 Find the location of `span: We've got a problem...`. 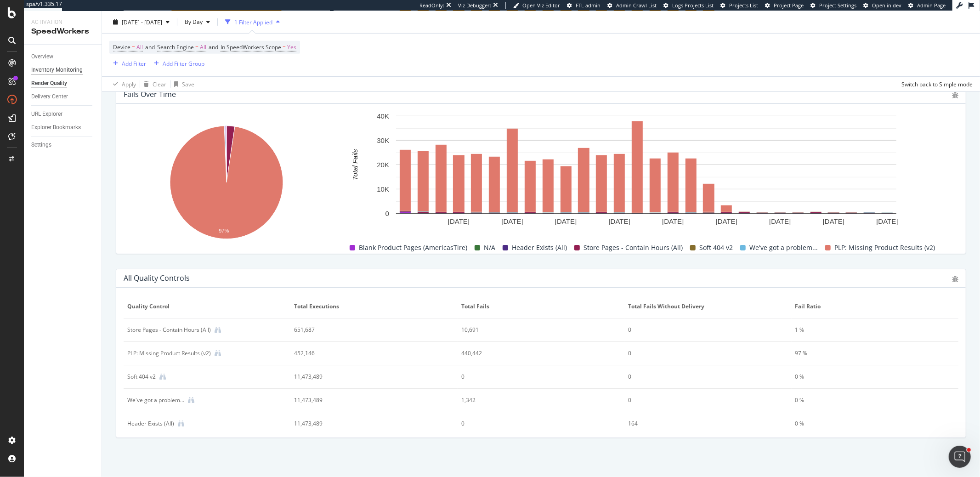

span: We've got a problem... is located at coordinates (784, 248).